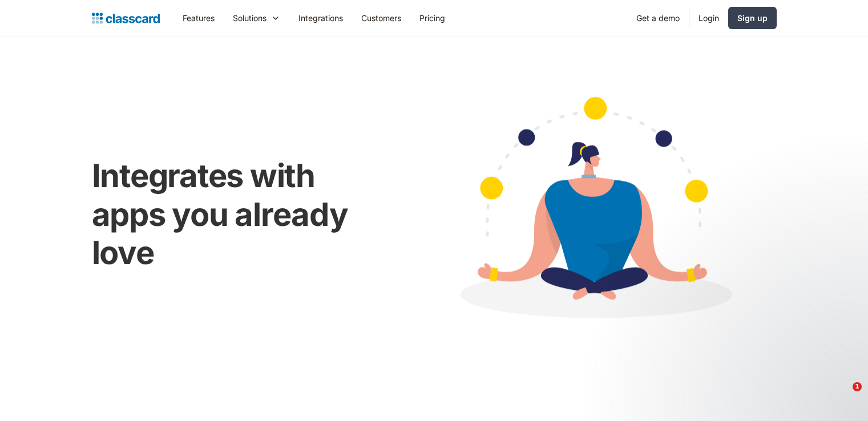 Image resolution: width=868 pixels, height=421 pixels. Describe the element at coordinates (381, 18) in the screenshot. I see `a: Customers` at that location.